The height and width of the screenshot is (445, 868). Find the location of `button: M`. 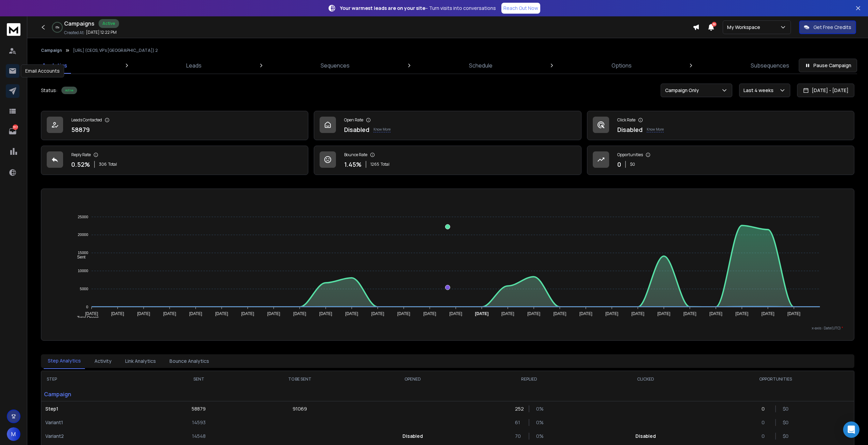

button: M is located at coordinates (14, 434).